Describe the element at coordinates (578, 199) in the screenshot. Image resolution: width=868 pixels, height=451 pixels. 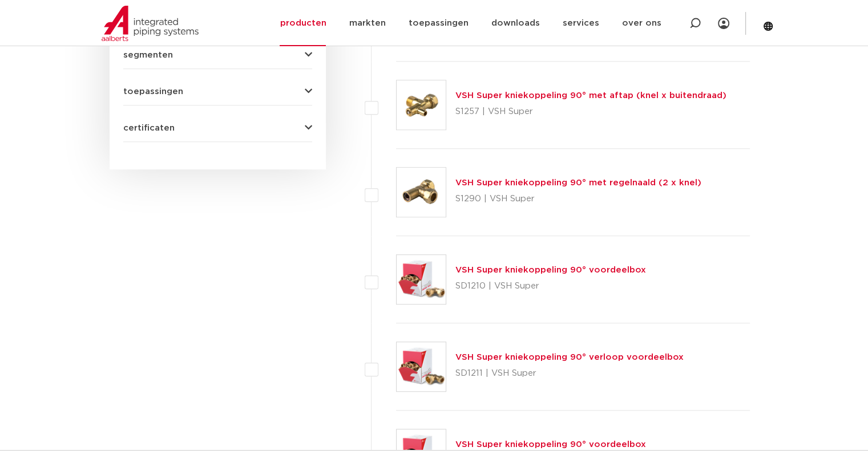
I see `p: S1290 | VSH Super` at that location.